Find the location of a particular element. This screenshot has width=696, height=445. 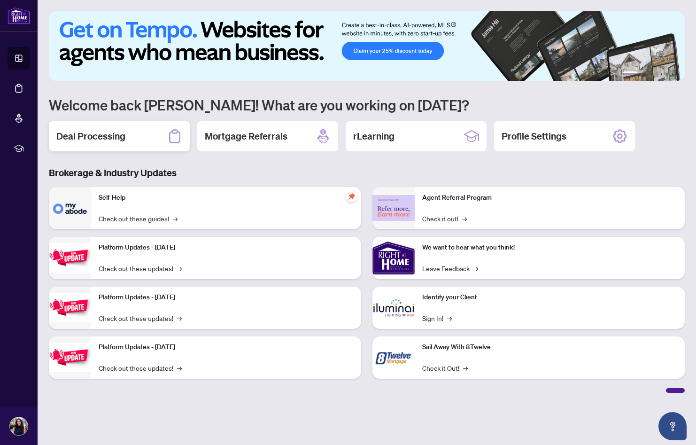

a: Check it Out!→ is located at coordinates (445, 368).